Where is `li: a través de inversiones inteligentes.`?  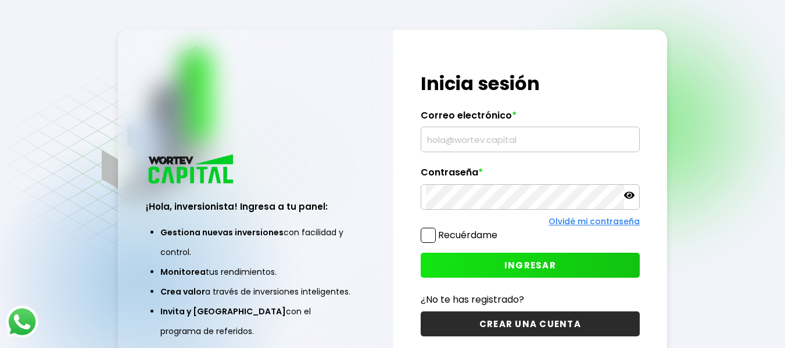 li: a través de inversiones inteligentes. is located at coordinates (256, 292).